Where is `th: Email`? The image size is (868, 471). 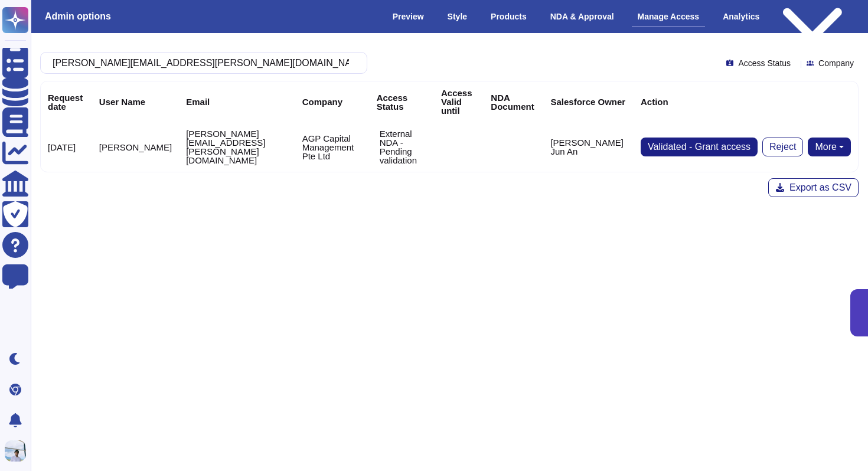 th: Email is located at coordinates (237, 102).